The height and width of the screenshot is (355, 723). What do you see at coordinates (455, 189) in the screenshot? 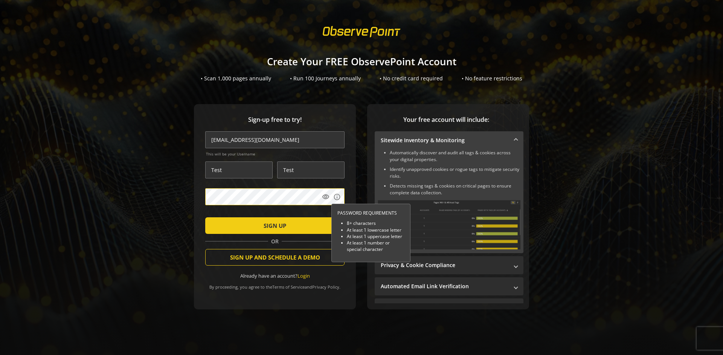
I see `li: Detects missing tags & cookies on critical pages to ensure complete data collection.` at bounding box center [455, 189].